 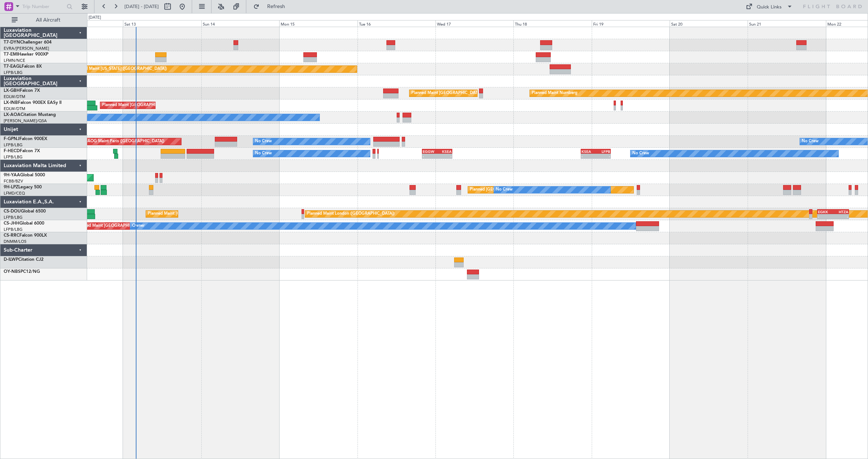 What do you see at coordinates (23, 66) in the screenshot?
I see `a: T7-EAGLFalcon 8X` at bounding box center [23, 66].